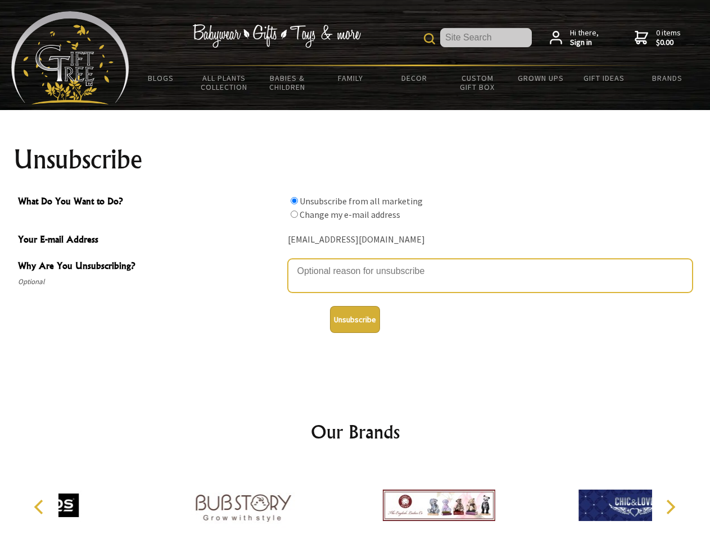 This screenshot has width=710, height=539. Describe the element at coordinates (574, 38) in the screenshot. I see `a: Hi there,Sign in` at that location.